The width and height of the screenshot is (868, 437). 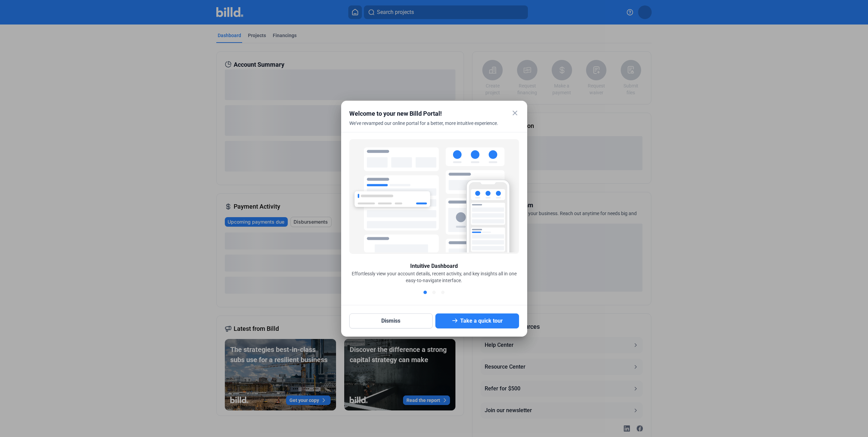 I want to click on button: Take a quick tour, so click(x=478, y=321).